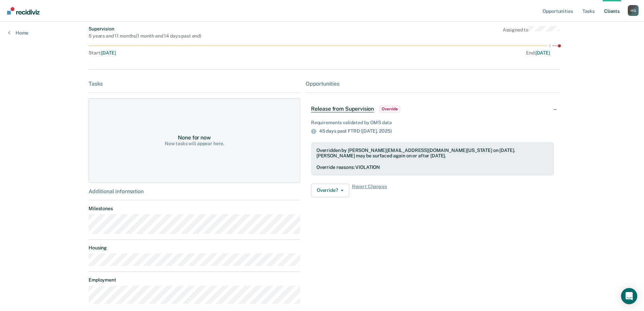 The width and height of the screenshot is (644, 311). What do you see at coordinates (436, 52) in the screenshot?
I see `div: End :` at bounding box center [436, 52].